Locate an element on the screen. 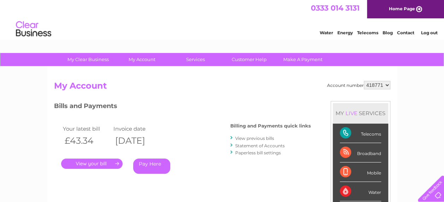 This screenshot has width=444, height=202. div: Mobile is located at coordinates (360, 172).